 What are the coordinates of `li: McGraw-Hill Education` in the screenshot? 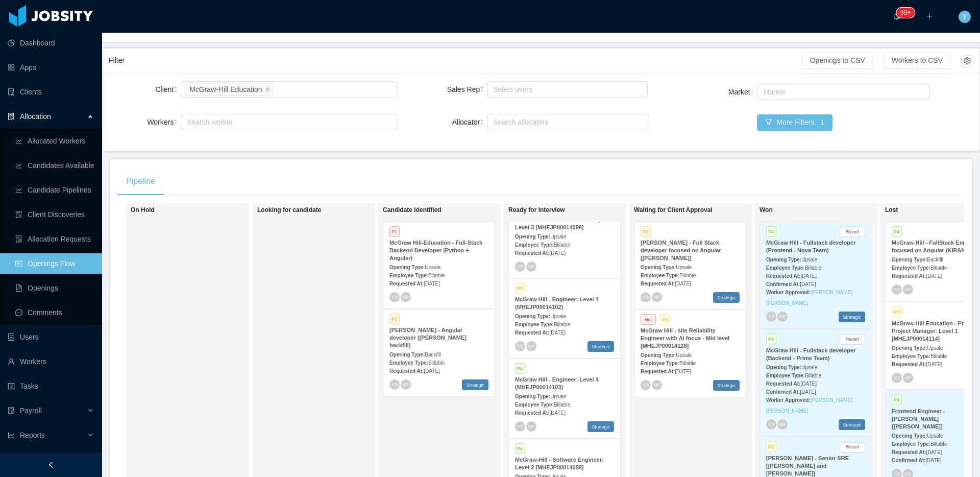 It's located at (228, 89).